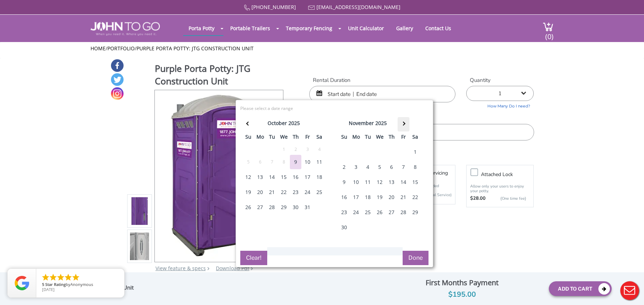  Describe the element at coordinates (382, 94) in the screenshot. I see `input: Start date | End date` at that location.